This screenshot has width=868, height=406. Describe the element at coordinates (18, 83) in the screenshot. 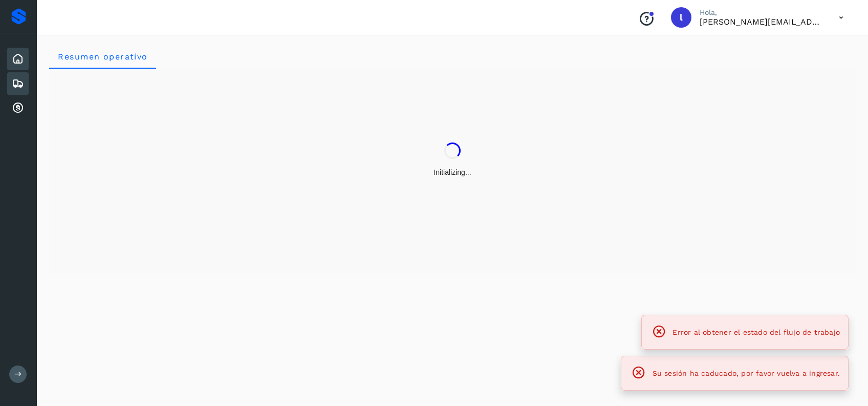

I see `div: Embarques` at that location.